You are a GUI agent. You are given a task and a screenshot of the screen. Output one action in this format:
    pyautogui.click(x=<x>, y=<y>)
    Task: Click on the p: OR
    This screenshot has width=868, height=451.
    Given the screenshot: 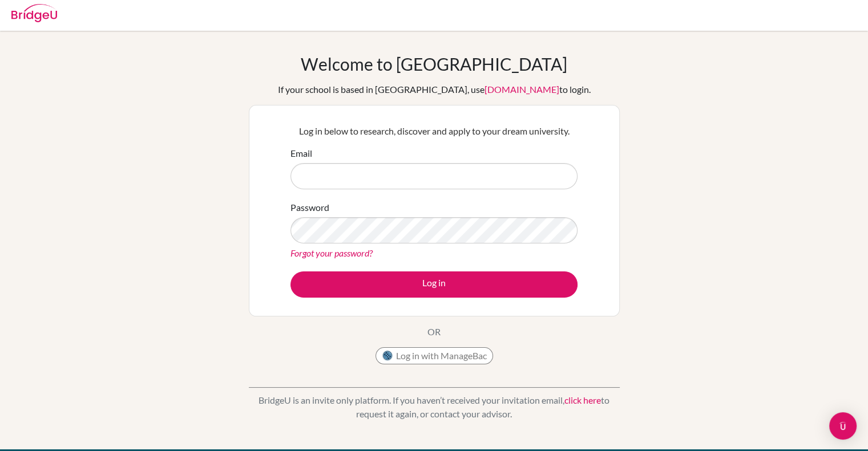 What is the action you would take?
    pyautogui.click(x=434, y=332)
    